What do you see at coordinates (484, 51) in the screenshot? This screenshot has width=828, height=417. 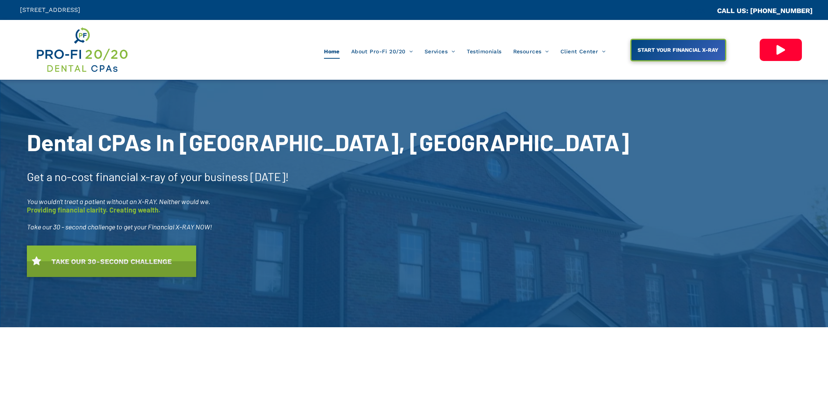 I see `a: Testimonials` at bounding box center [484, 51].